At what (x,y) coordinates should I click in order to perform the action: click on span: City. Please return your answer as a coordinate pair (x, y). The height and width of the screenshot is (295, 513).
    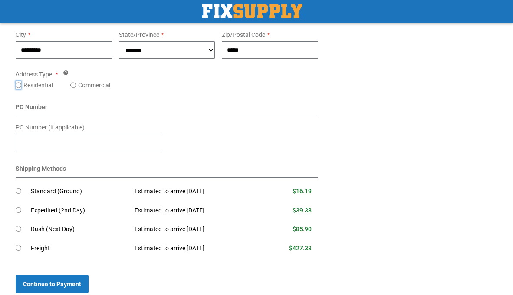
    Looking at the image, I should click on (21, 35).